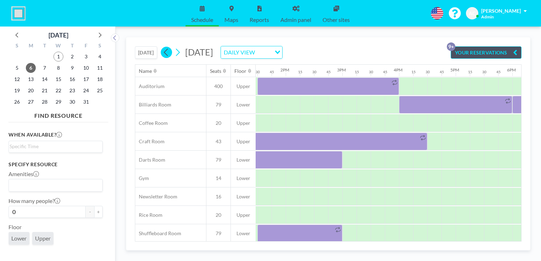 This screenshot has width=541, height=261. Describe the element at coordinates (398, 70) in the screenshot. I see `div: 4PM` at that location.